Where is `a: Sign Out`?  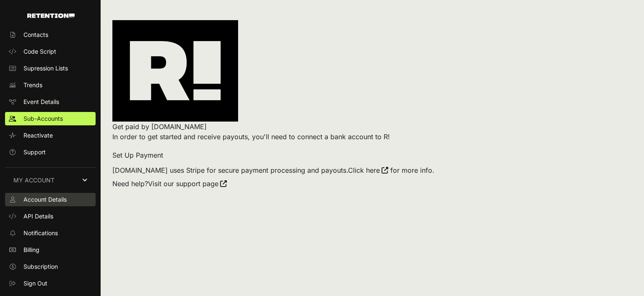 a: Sign Out is located at coordinates (50, 283).